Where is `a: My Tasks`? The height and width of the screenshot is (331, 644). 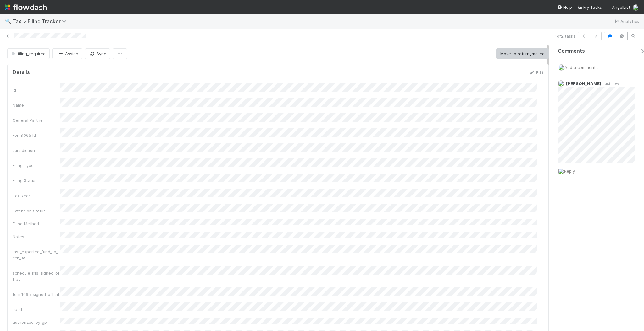
a: My Tasks is located at coordinates (589, 7).